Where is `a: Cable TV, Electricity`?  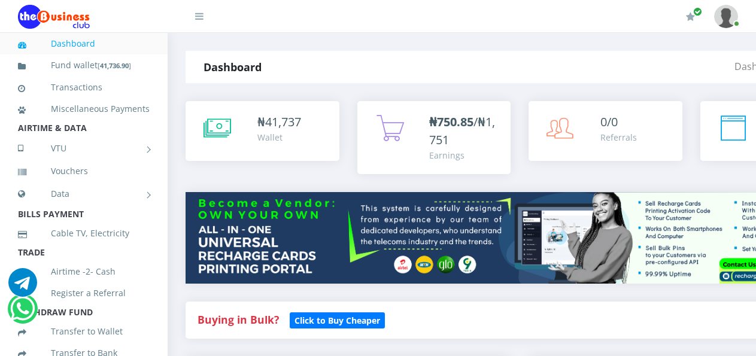 a: Cable TV, Electricity is located at coordinates (84, 233).